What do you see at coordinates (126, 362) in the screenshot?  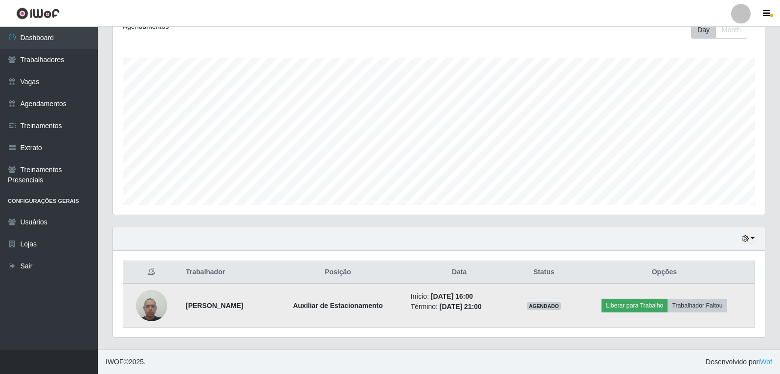 I see `span: © 2025 .` at bounding box center [126, 362].